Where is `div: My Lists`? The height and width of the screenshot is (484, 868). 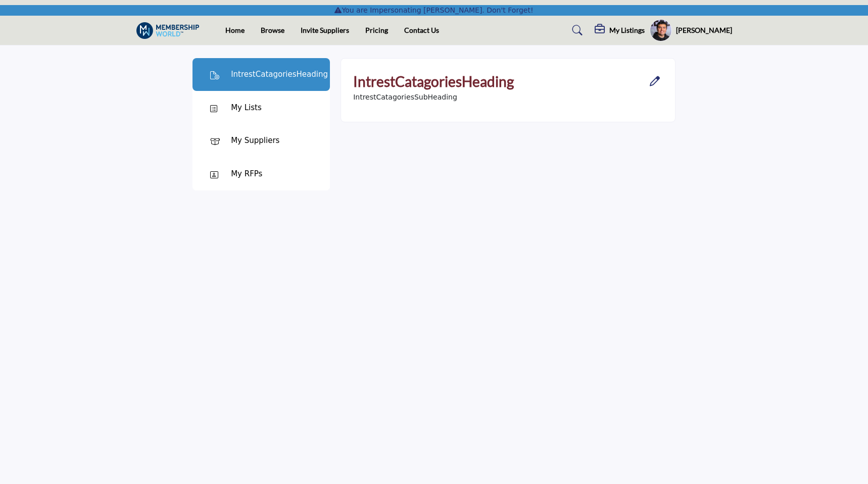 div: My Lists is located at coordinates (246, 107).